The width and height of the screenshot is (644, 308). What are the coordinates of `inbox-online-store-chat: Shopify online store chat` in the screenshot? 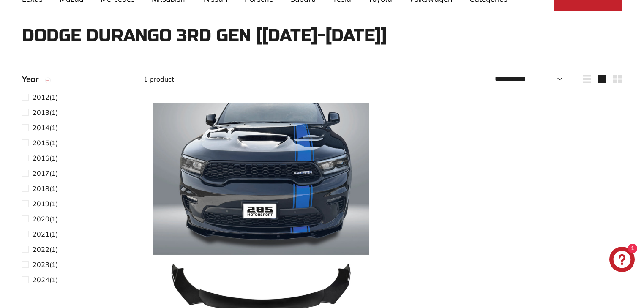 It's located at (622, 260).